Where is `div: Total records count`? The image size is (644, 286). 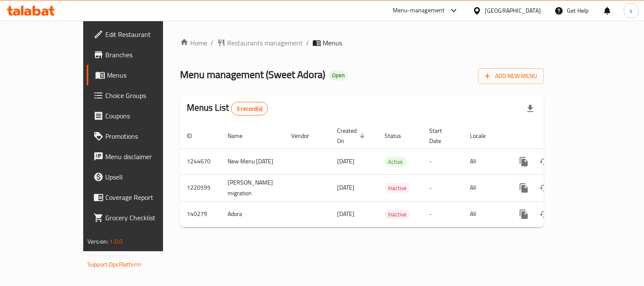
div: Total records count is located at coordinates (249, 109).